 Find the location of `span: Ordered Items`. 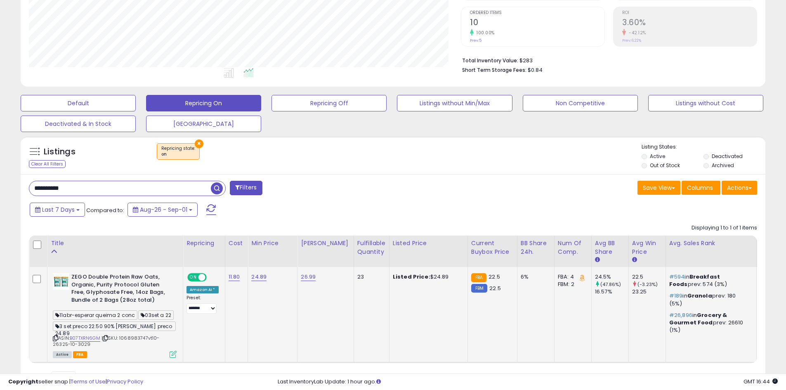

span: Ordered Items is located at coordinates (537, 13).